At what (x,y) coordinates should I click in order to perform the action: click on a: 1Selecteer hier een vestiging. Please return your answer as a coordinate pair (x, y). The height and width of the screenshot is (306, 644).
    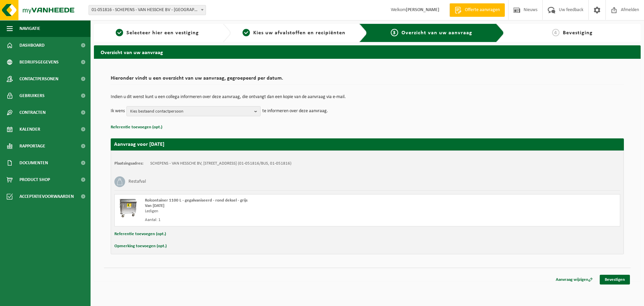
    Looking at the image, I should click on (157, 33).